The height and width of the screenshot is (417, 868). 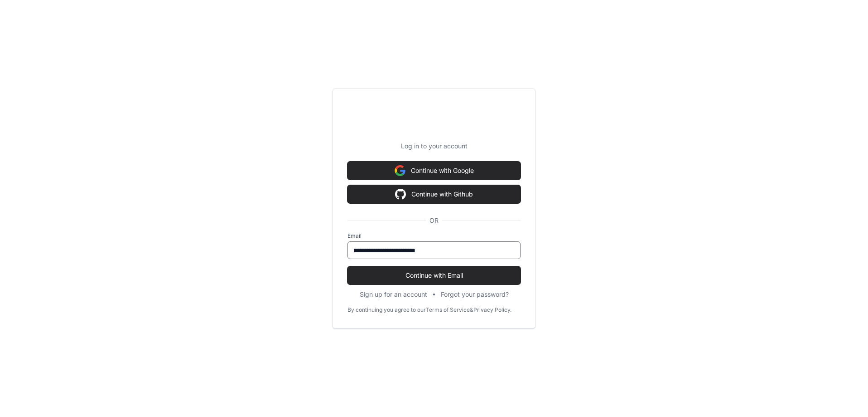 What do you see at coordinates (393, 294) in the screenshot?
I see `button: Sign up for an account` at bounding box center [393, 294].